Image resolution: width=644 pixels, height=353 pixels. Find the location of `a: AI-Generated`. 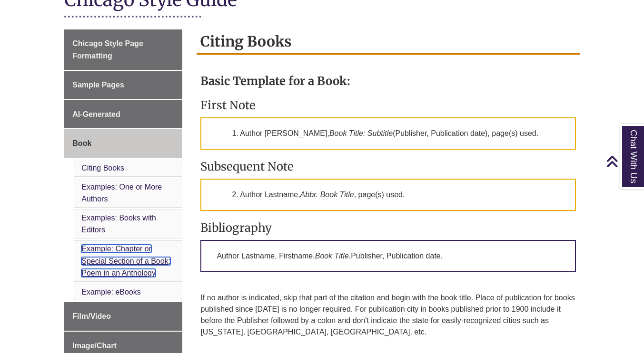

a: AI-Generated is located at coordinates (123, 115).